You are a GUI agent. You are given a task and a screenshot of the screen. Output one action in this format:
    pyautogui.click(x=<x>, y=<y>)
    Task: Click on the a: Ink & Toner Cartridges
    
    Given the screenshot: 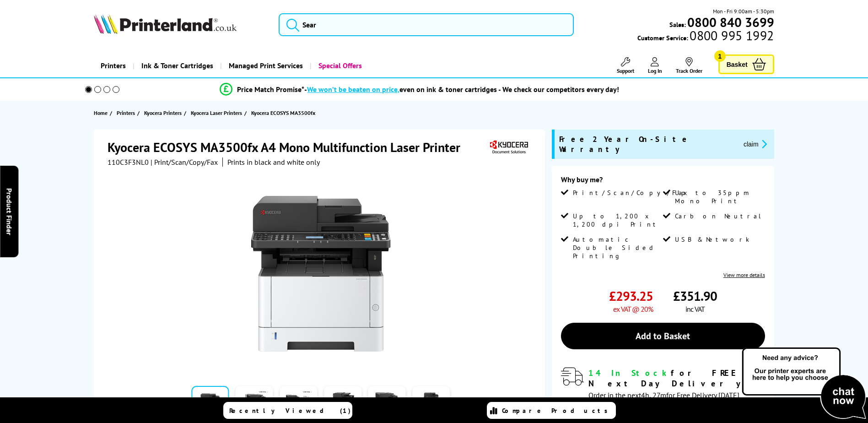 What is the action you would take?
    pyautogui.click(x=176, y=65)
    